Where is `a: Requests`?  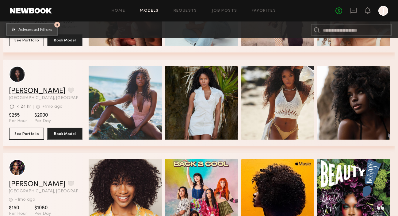
a: Requests is located at coordinates (185, 11).